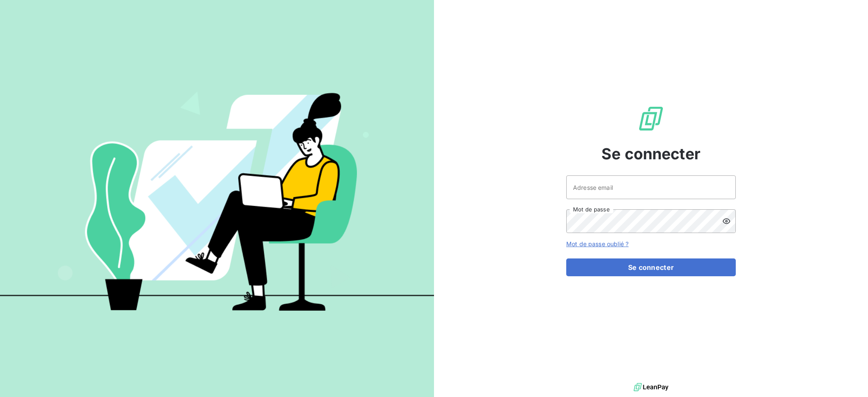  I want to click on a: Mot de passe oublié ?, so click(597, 244).